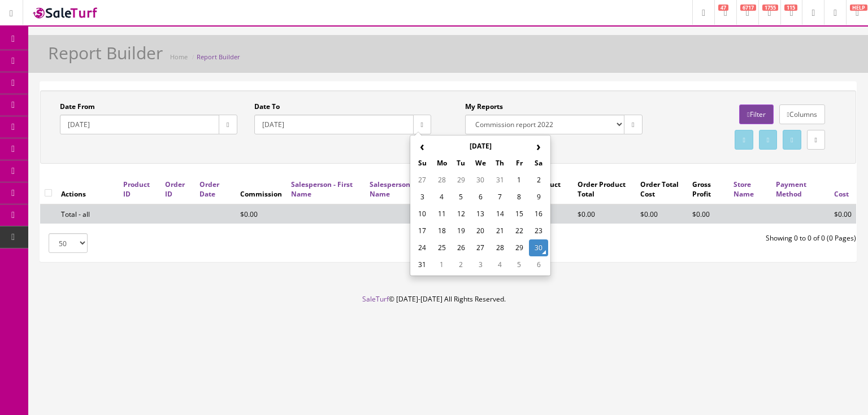  I want to click on label: Date To, so click(267, 107).